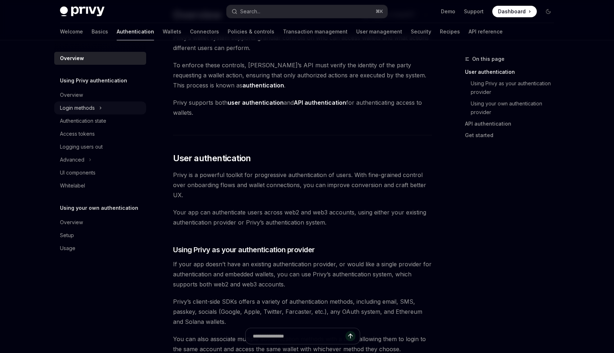 The height and width of the screenshot is (353, 614). Describe the element at coordinates (100, 147) in the screenshot. I see `a: Logging users out` at that location.